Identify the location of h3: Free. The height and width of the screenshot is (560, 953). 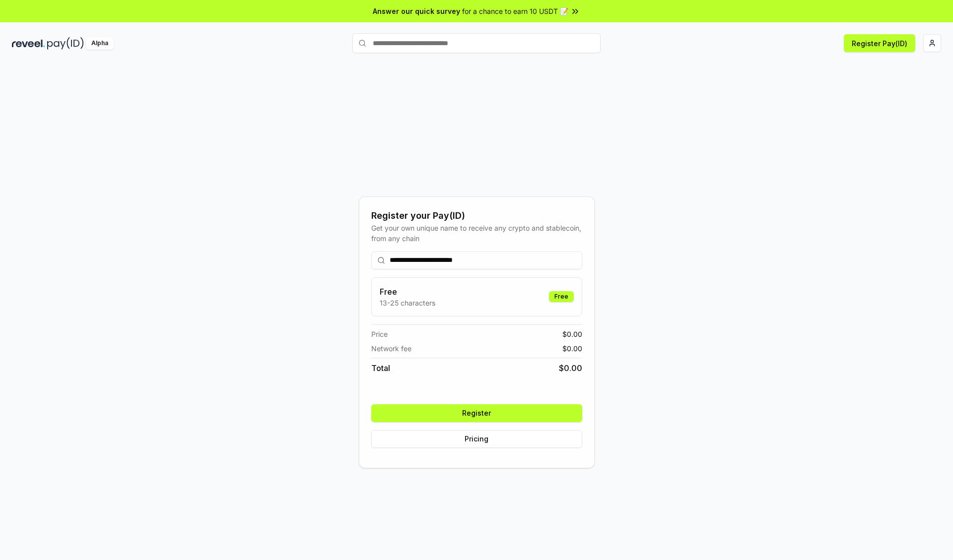
(407, 292).